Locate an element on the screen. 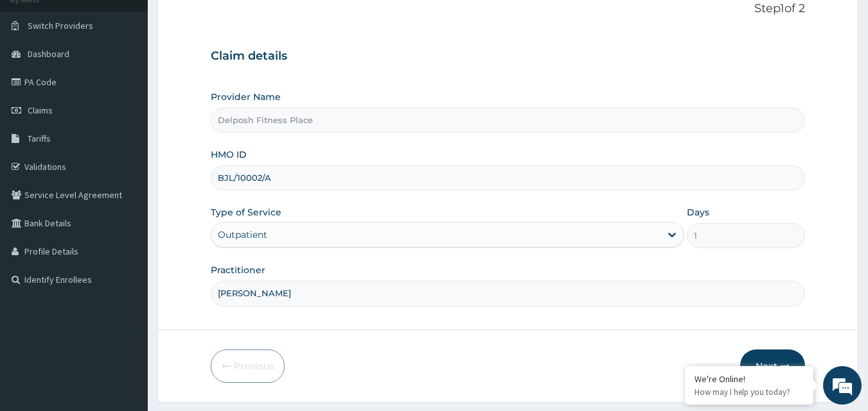 Image resolution: width=868 pixels, height=411 pixels. h3: Claim details is located at coordinates (508, 57).